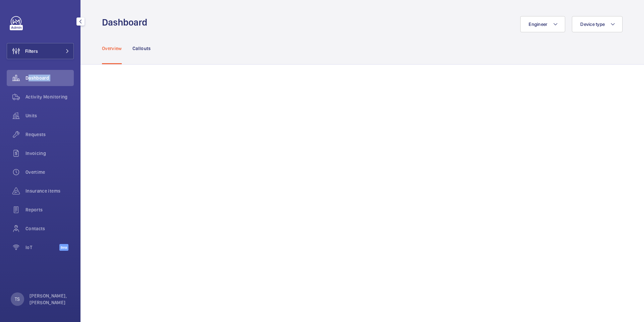 The image size is (644, 322). Describe the element at coordinates (50, 210) in the screenshot. I see `span: Reports` at that location.